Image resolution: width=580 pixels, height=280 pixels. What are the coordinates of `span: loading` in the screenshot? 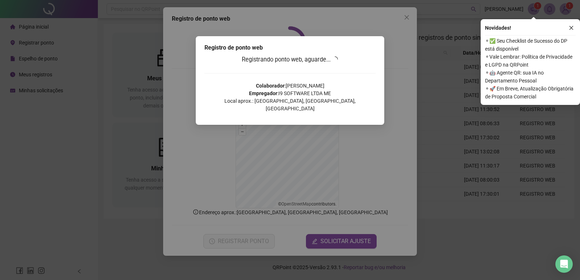 It's located at (335, 59).